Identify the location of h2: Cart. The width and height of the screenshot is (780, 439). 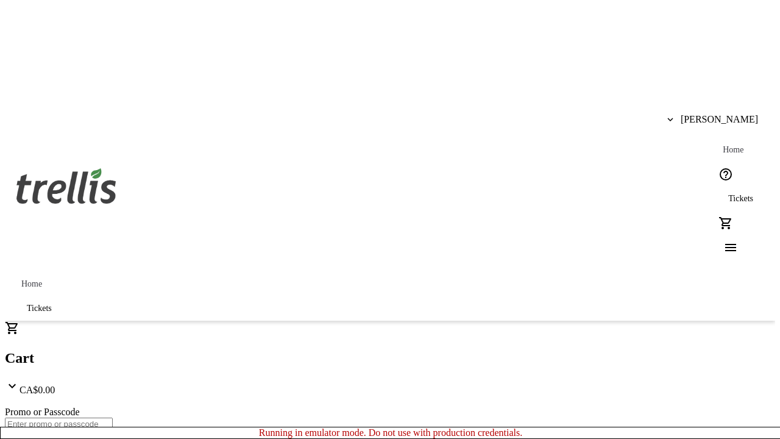
(390, 358).